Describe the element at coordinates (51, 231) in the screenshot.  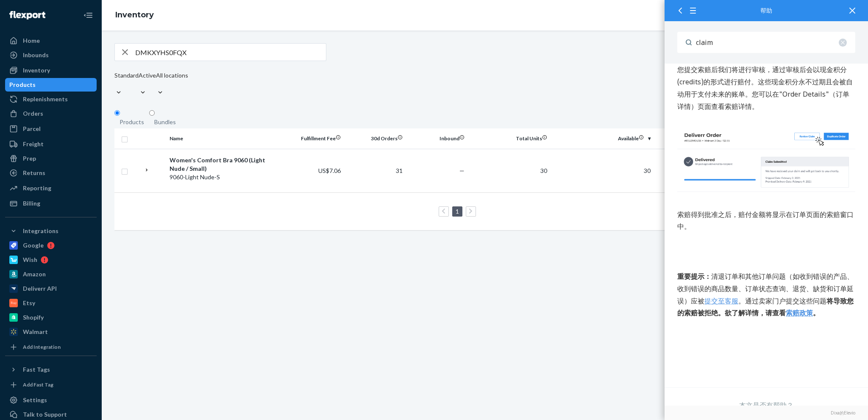
I see `button: Integrations` at that location.